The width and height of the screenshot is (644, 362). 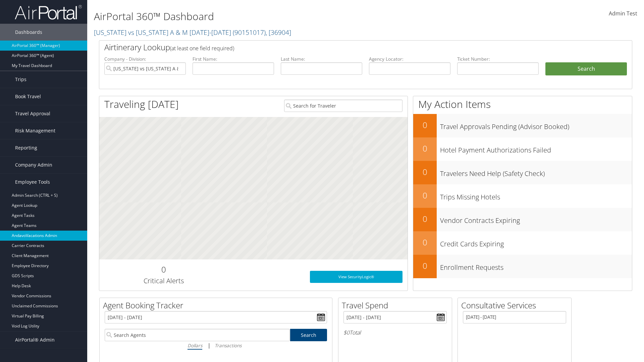 What do you see at coordinates (309, 335) in the screenshot?
I see `a: Search` at bounding box center [309, 335].